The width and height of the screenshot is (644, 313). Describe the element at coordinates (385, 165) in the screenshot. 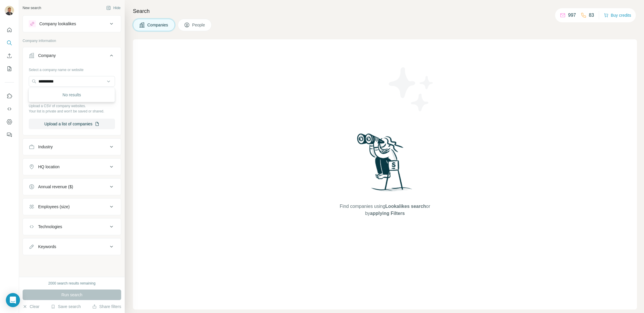

I see `img: Surfe Illustration - Woman searching with binoculars` at that location.